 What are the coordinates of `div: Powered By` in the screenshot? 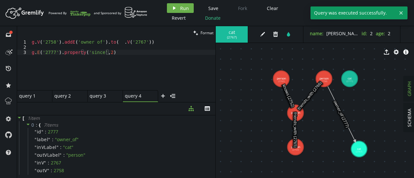 It's located at (69, 13).